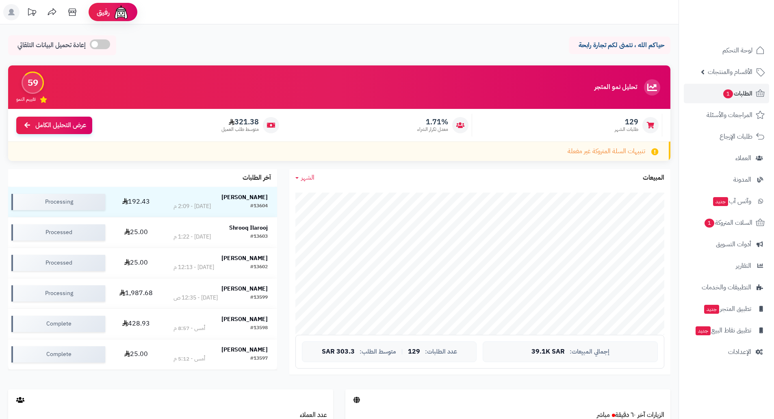  I want to click on td: 192.43, so click(136, 202).